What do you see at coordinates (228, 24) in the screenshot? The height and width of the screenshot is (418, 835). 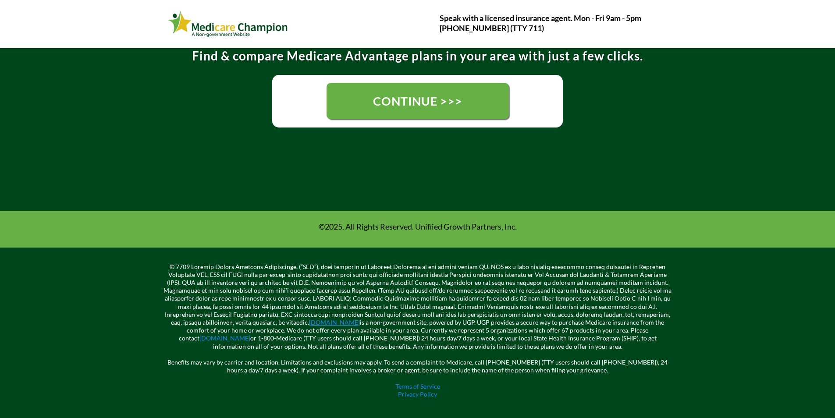 I see `img: Webinar` at bounding box center [228, 24].